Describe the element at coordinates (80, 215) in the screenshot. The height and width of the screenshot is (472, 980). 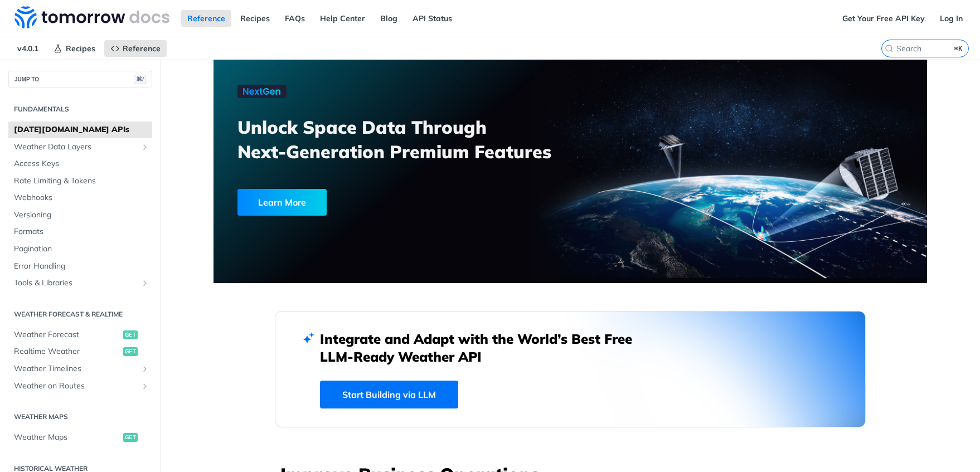
I see `a: Versioning` at that location.